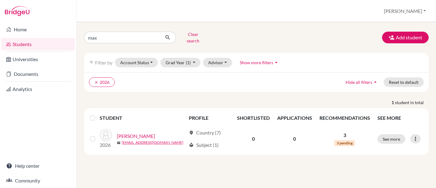 Image resolution: width=436 pixels, height=188 pixels. Describe the element at coordinates (122, 37) in the screenshot. I see `input: Find student by name...` at that location.